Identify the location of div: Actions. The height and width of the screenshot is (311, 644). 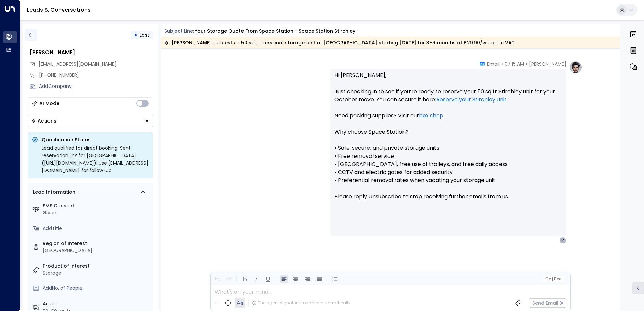
(44, 121).